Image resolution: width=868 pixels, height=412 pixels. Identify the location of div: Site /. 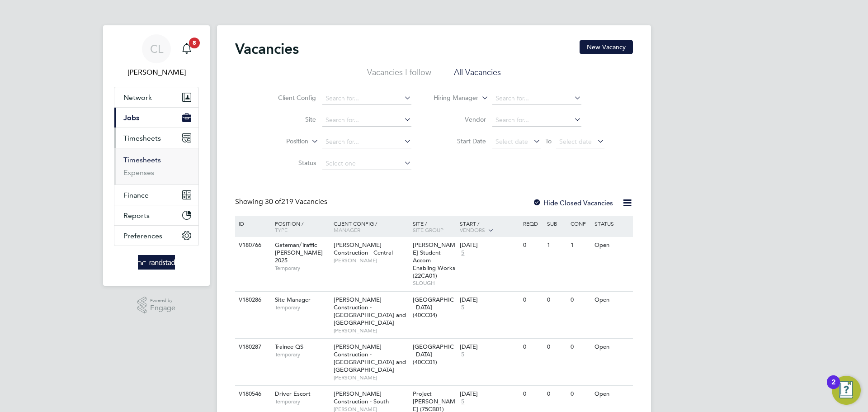
(434, 227).